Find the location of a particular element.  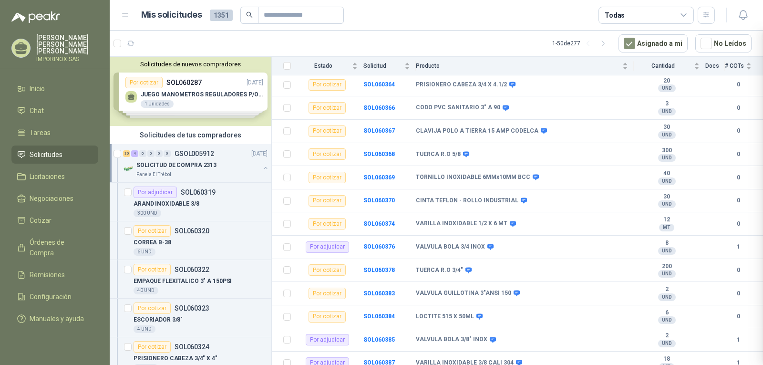

span: Inicio is located at coordinates (37, 89).